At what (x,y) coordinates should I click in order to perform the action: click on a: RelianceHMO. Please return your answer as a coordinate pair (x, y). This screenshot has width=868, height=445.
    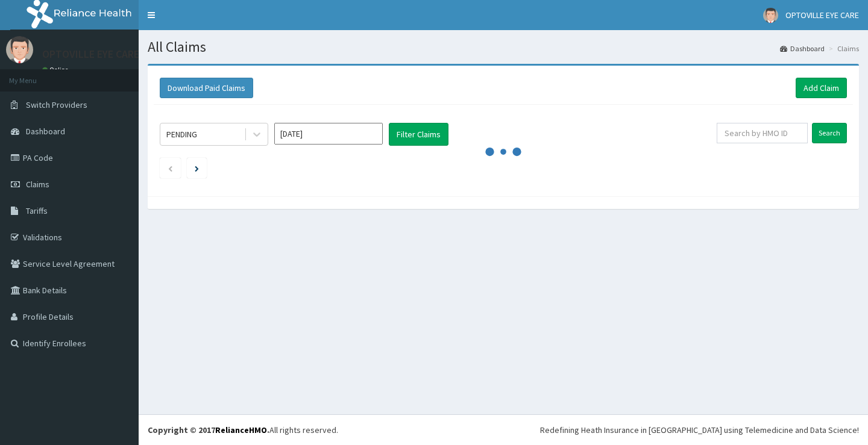
    Looking at the image, I should click on (241, 430).